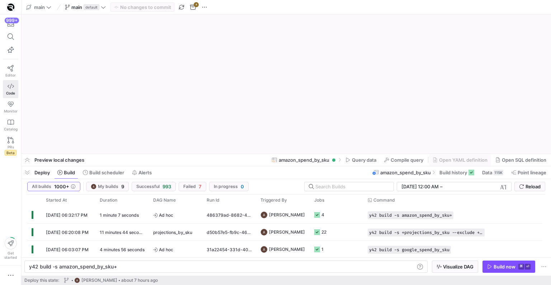 The height and width of the screenshot is (285, 551). Describe the element at coordinates (190, 186) in the screenshot. I see `span: Failed` at that location.